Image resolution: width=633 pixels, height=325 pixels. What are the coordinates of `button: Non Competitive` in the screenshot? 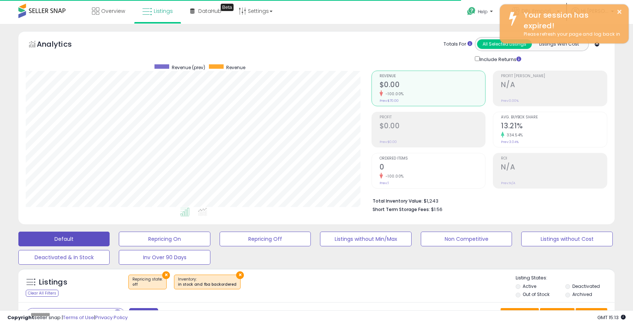 It's located at (466, 239).